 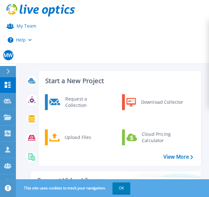 I want to click on a: Cloud Pricing Calculator, so click(x=154, y=138).